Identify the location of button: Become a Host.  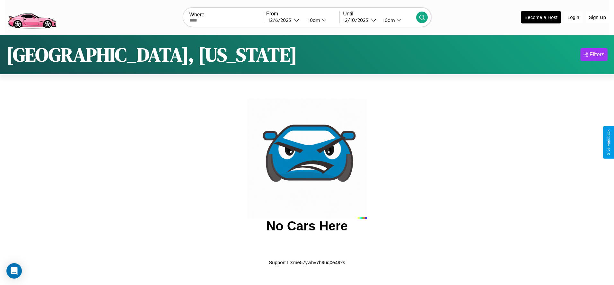
(541, 17).